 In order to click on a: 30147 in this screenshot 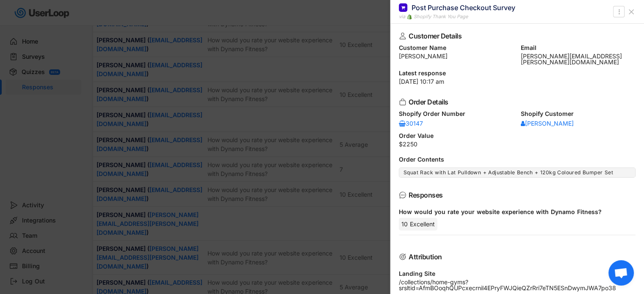, I will do `click(411, 123)`.